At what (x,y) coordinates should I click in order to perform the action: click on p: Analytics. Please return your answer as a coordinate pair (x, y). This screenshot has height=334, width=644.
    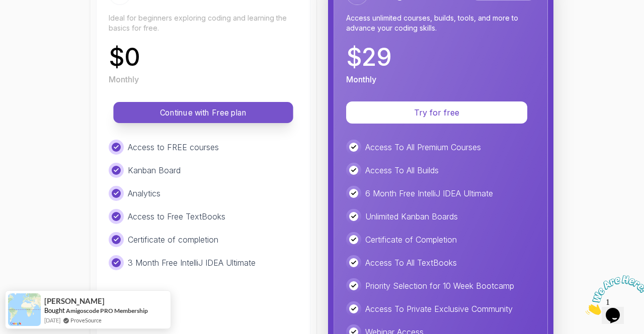
    Looking at the image, I should click on (144, 194).